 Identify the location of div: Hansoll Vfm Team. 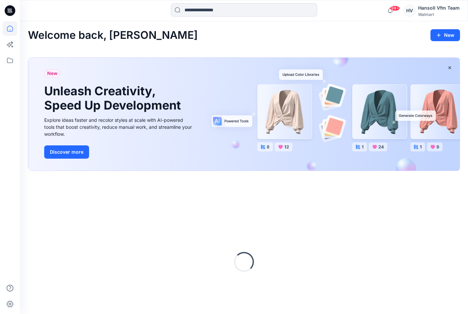
(438, 8).